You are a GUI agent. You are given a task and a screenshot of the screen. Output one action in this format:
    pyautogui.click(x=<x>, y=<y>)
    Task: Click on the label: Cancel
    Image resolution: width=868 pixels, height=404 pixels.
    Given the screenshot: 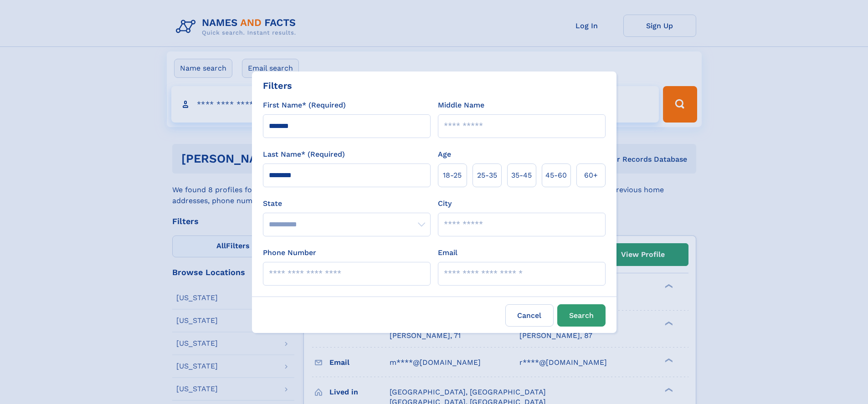 What is the action you would take?
    pyautogui.click(x=529, y=315)
    